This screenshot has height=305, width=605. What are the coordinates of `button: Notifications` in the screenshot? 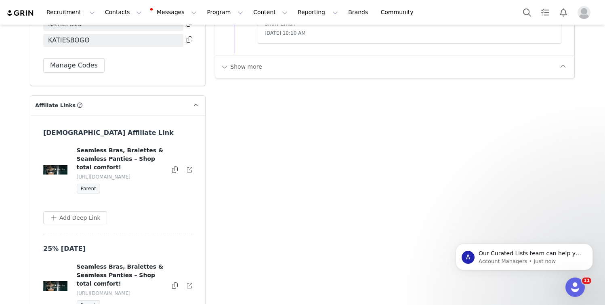 It's located at (563, 12).